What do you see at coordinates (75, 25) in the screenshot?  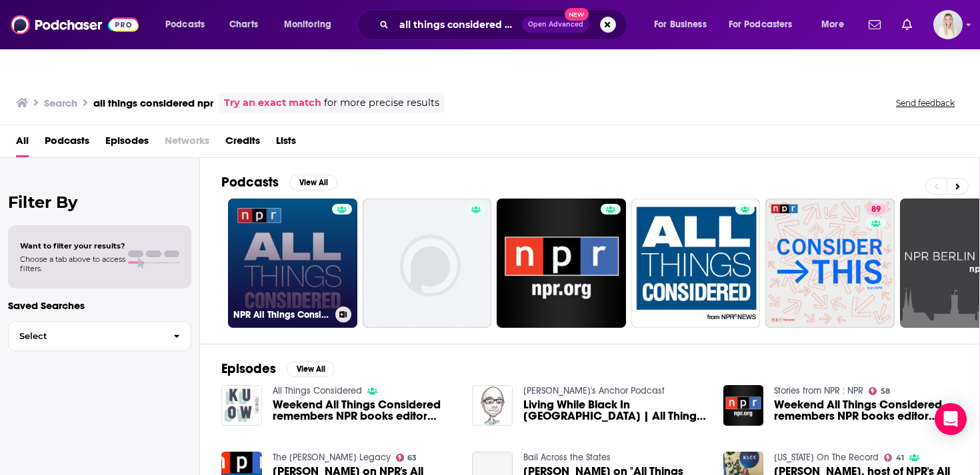 I see `a: Podchaser - Follow, Share and Rate Podcasts` at bounding box center [75, 25].